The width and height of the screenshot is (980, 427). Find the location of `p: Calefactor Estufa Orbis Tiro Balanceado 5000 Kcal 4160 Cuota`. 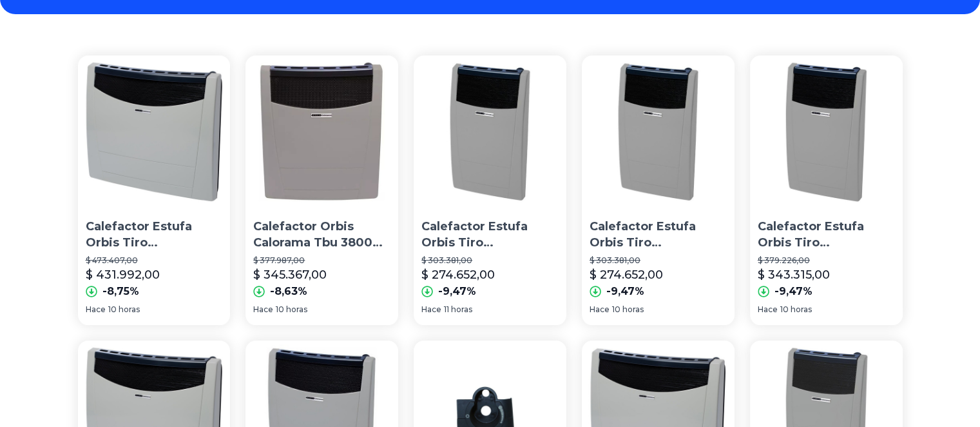

p: Calefactor Estufa Orbis Tiro Balanceado 5000 Kcal 4160 Cuota is located at coordinates (154, 235).